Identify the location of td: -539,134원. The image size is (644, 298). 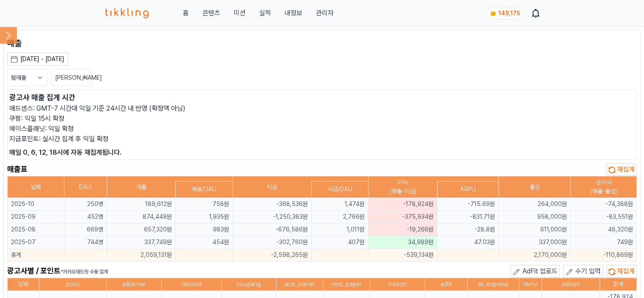
(403, 255).